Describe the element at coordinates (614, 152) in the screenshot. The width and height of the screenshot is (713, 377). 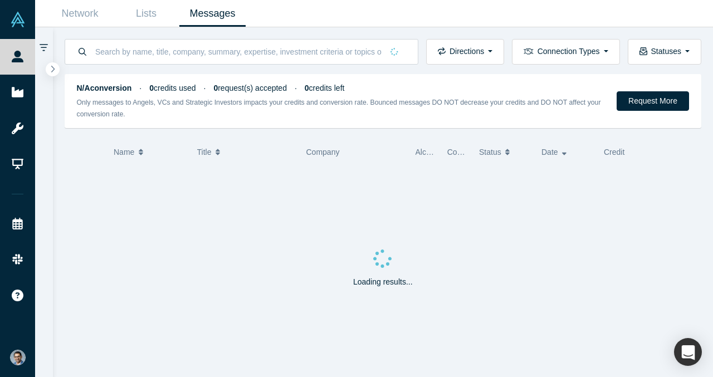
I see `span: Credit` at that location.